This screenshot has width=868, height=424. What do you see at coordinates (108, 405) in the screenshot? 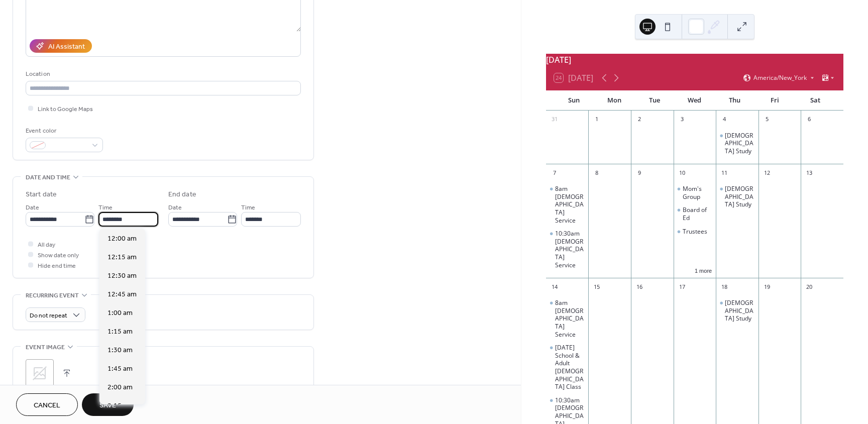
I see `span: Save` at bounding box center [108, 405].